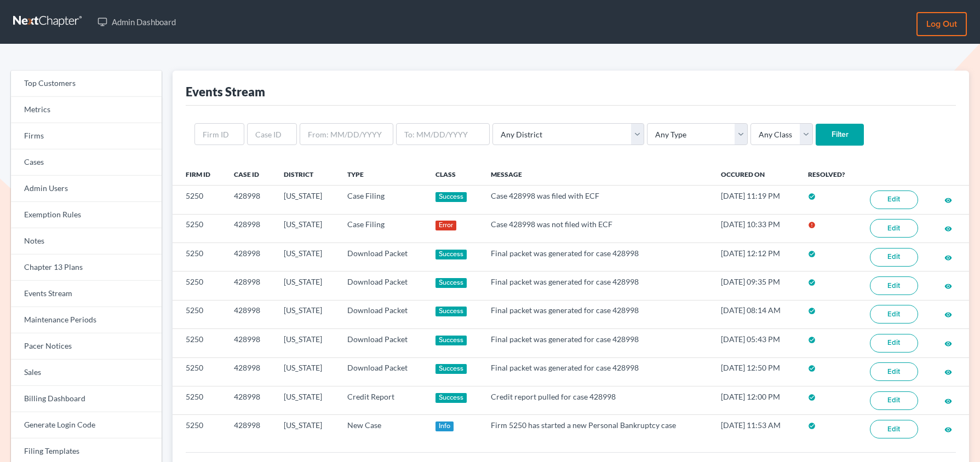 Image resolution: width=980 pixels, height=462 pixels. I want to click on a: Metrics, so click(86, 110).